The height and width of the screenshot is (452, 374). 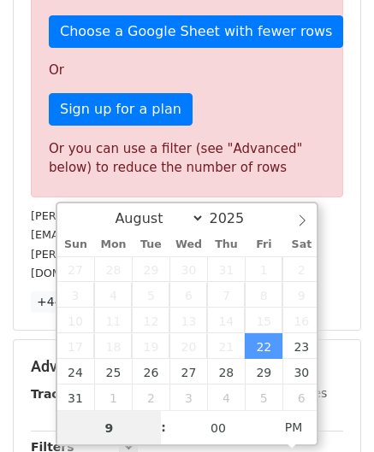 I want to click on span: August 1, 2025, so click(x=263, y=269).